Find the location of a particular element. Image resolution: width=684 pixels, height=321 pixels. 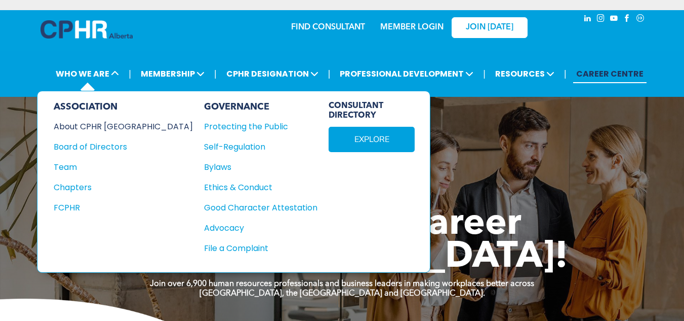

a: Bylaws is located at coordinates (261, 167).